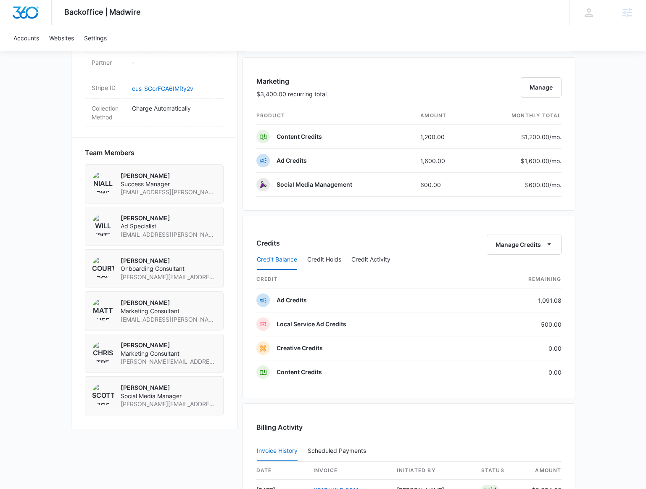  What do you see at coordinates (282, 471) in the screenshot?
I see `th: date` at bounding box center [282, 471].